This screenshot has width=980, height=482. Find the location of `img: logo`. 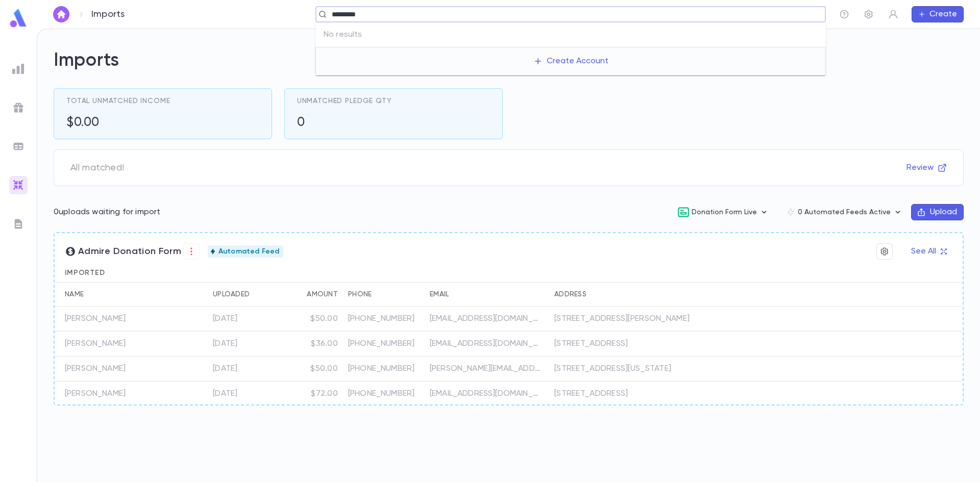

img: logo is located at coordinates (18, 18).